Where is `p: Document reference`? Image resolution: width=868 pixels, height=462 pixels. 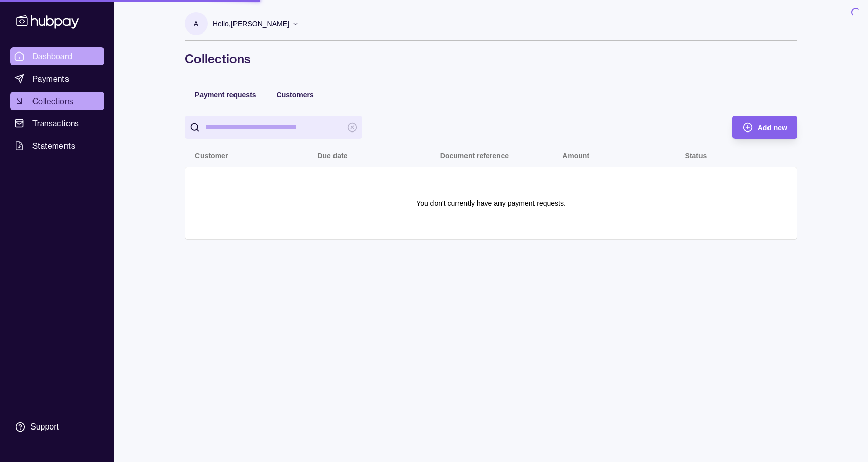
p: Document reference is located at coordinates (474, 156).